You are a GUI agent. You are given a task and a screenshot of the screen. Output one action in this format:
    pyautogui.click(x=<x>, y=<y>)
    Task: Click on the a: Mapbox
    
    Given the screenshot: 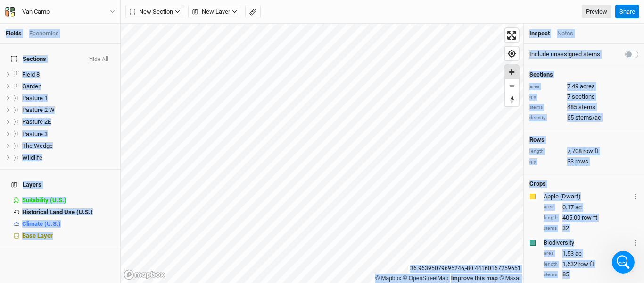 What is the action you would take?
    pyautogui.click(x=388, y=278)
    